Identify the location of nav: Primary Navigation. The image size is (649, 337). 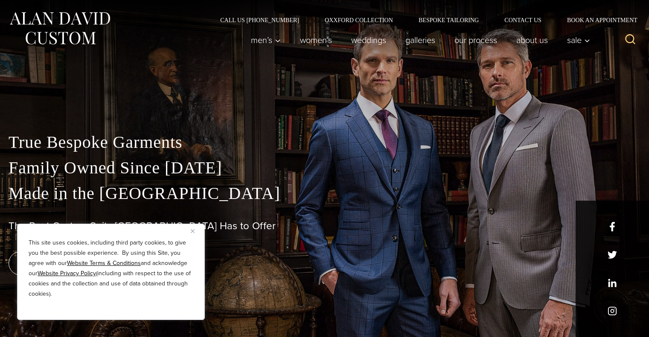
(418, 40).